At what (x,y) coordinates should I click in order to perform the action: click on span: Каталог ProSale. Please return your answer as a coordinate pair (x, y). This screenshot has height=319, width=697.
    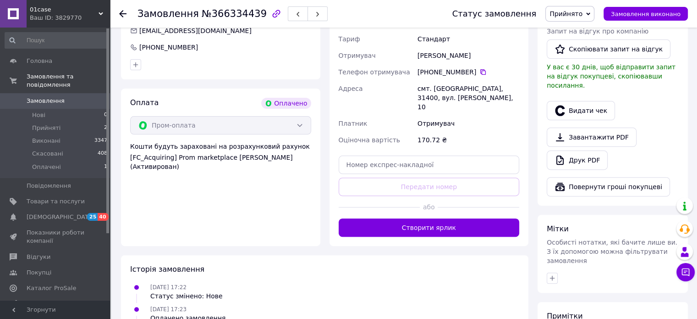
    Looking at the image, I should click on (51, 288).